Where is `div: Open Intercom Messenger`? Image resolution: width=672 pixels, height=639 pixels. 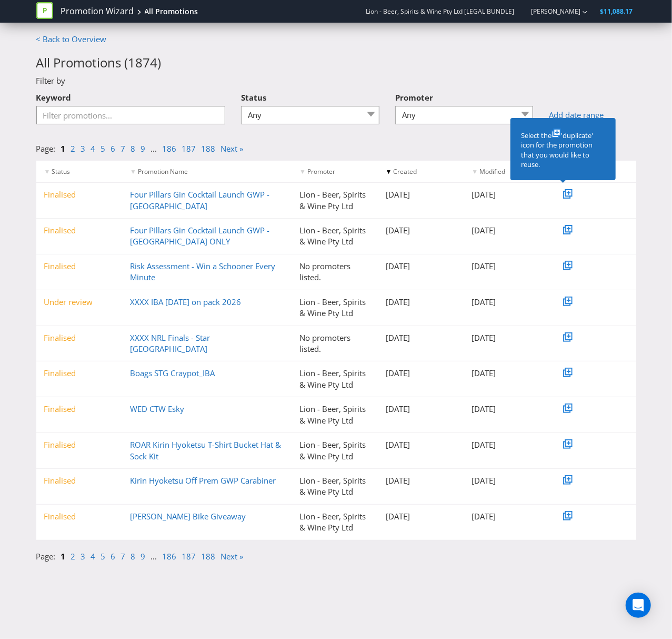
div: Open Intercom Messenger is located at coordinates (639, 606).